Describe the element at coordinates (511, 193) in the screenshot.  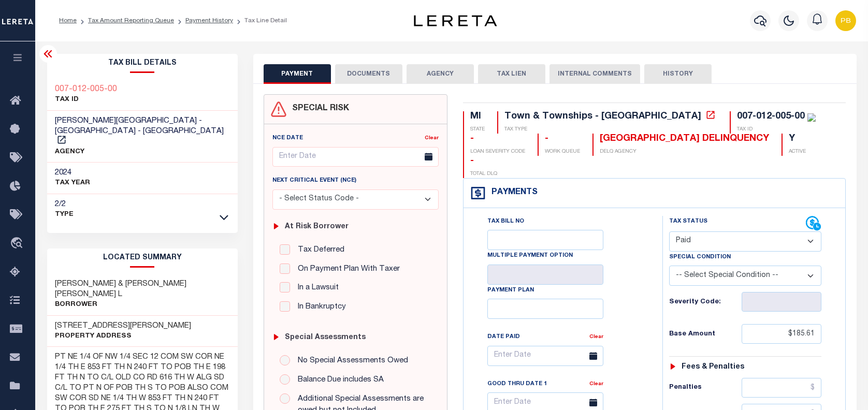
I see `h4: Payments` at that location.